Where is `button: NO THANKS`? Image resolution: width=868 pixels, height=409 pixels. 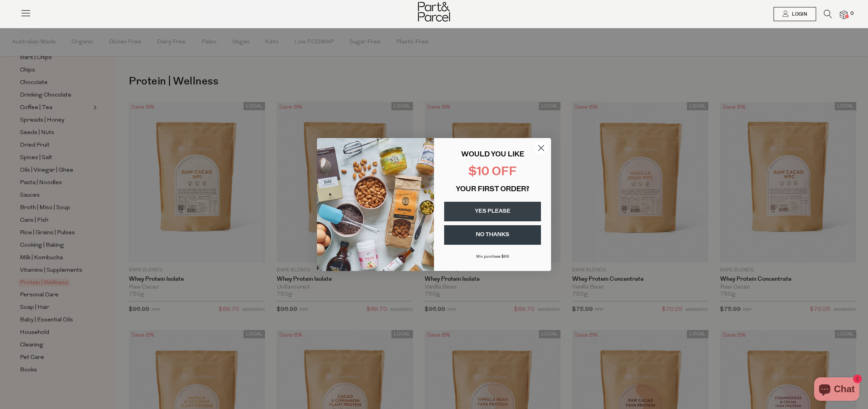 button: NO THANKS is located at coordinates (493, 235).